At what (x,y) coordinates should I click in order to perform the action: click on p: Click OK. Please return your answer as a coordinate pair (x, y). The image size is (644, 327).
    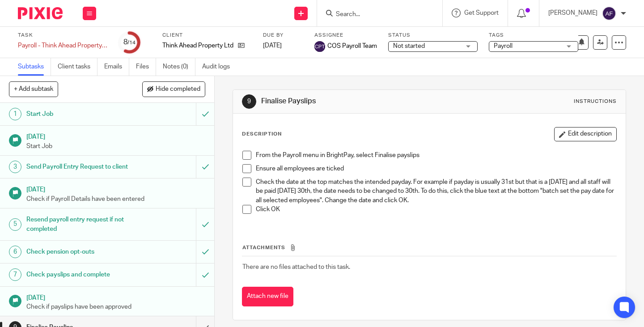
    Looking at the image, I should click on (436, 209).